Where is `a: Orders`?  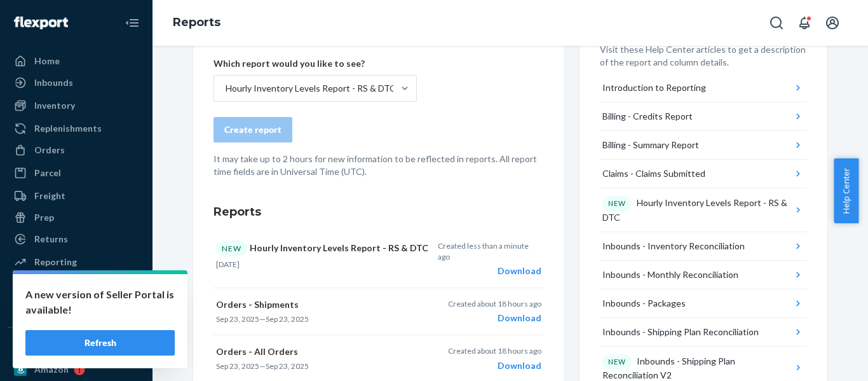 a: Orders is located at coordinates (76, 150).